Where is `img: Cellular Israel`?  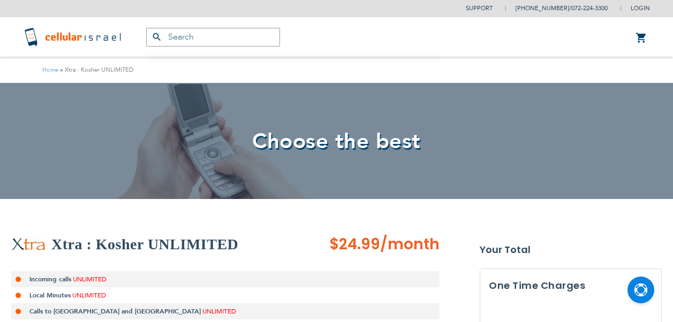 img: Cellular Israel is located at coordinates (74, 37).